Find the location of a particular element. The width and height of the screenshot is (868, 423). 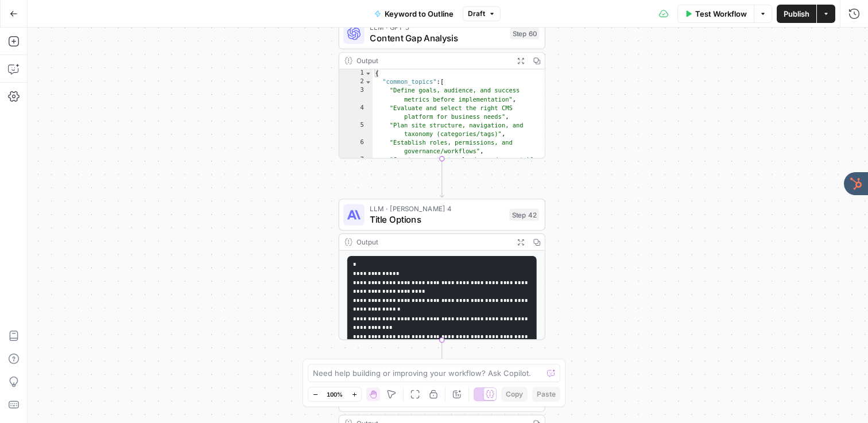

div: 2 is located at coordinates (356, 82).